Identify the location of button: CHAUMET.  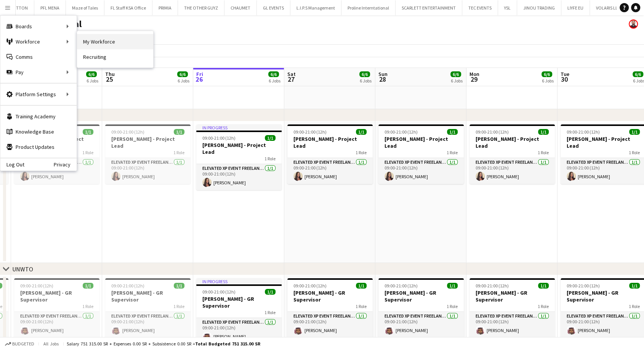
(240, 8).